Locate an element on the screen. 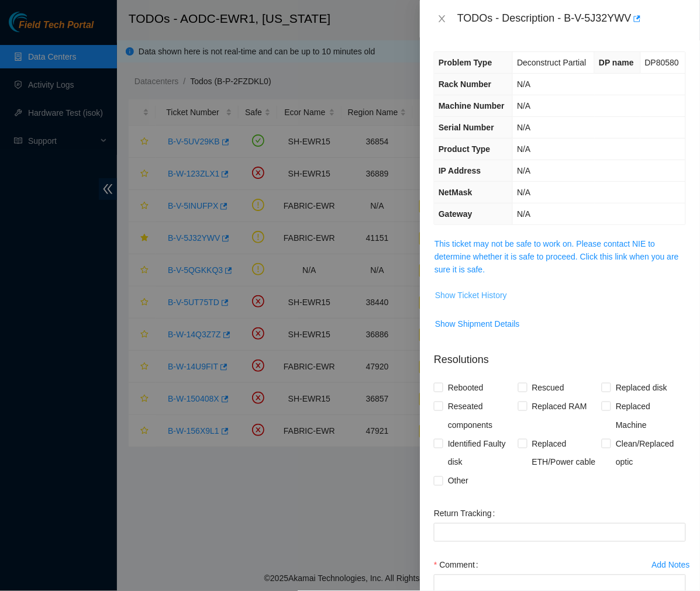 The width and height of the screenshot is (700, 591). span: DP name is located at coordinates (616, 62).